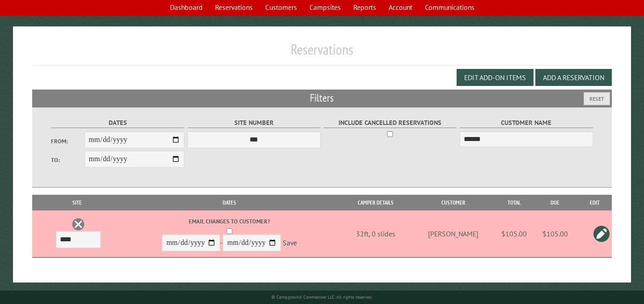 This screenshot has width=644, height=304. Describe the element at coordinates (574, 77) in the screenshot. I see `button: Add a Reservation` at that location.